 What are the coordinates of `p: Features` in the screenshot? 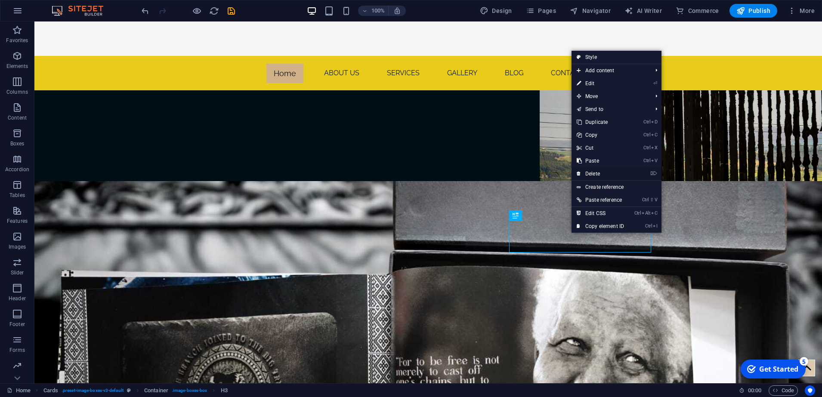 It's located at (17, 221).